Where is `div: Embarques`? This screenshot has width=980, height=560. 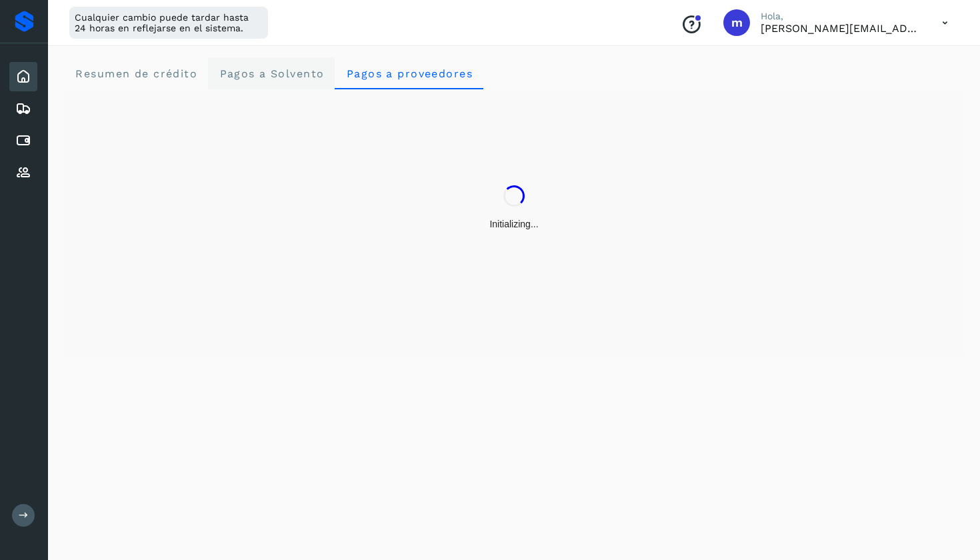
div: Embarques is located at coordinates (23, 108).